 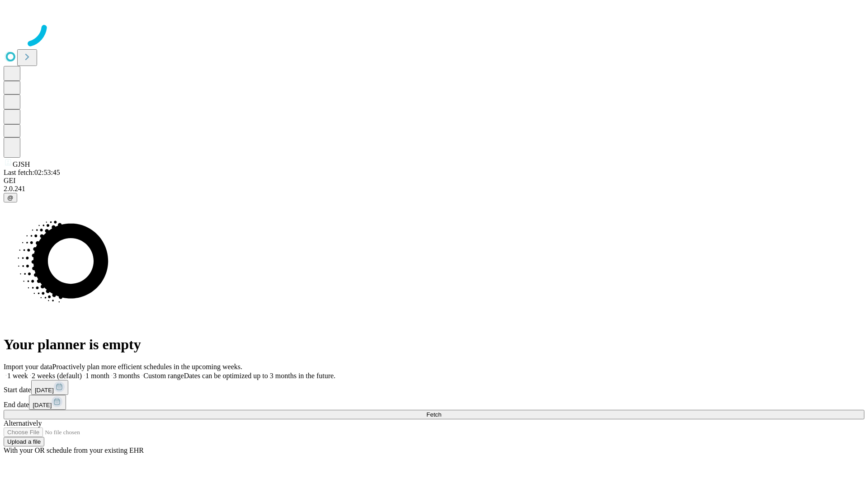 I want to click on h1: Your planner is empty, so click(x=434, y=345).